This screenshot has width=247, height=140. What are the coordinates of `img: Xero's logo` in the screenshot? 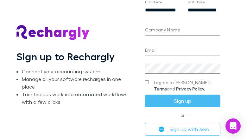 It's located at (162, 129).